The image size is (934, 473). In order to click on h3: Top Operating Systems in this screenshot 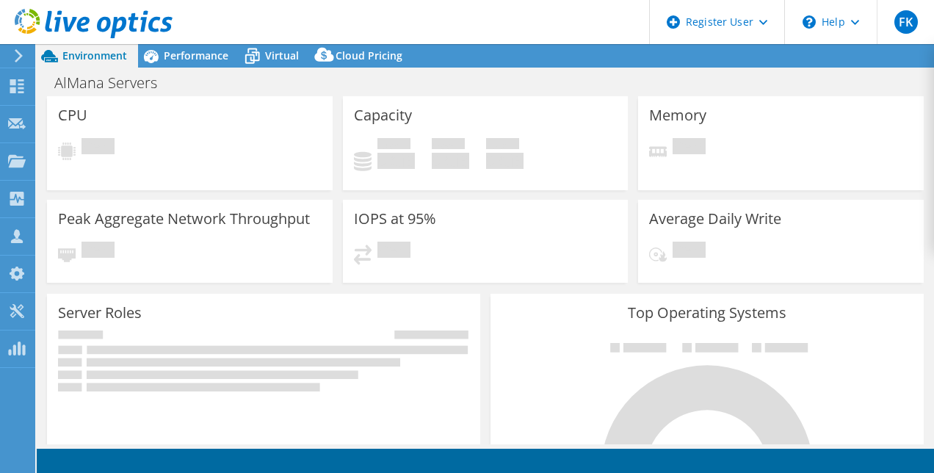, I will do `click(707, 313)`.